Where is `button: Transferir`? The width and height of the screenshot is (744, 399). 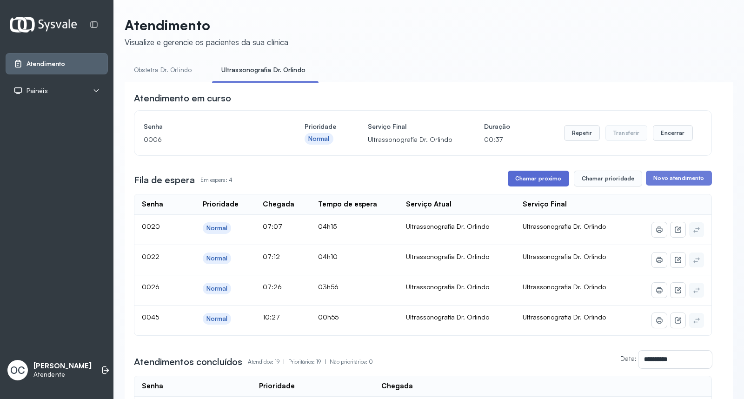
button: Transferir is located at coordinates (626, 133).